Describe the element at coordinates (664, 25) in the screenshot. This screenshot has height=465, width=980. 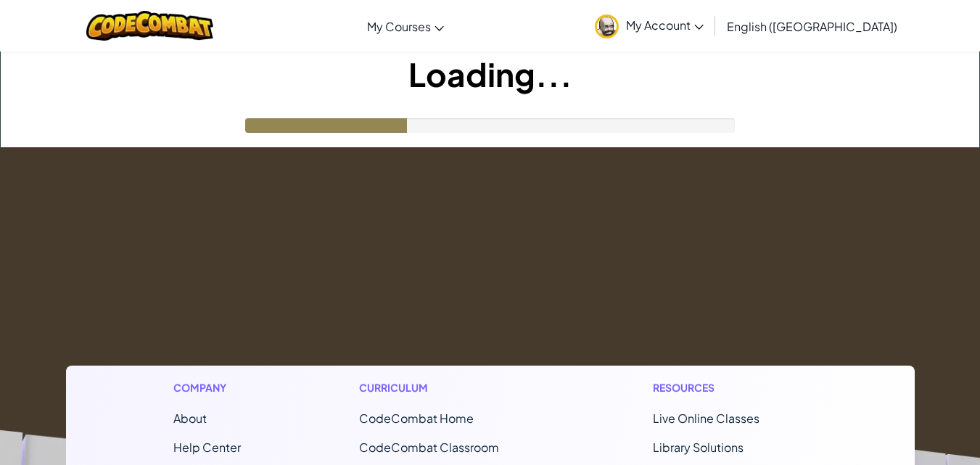
I see `span: My Account` at that location.